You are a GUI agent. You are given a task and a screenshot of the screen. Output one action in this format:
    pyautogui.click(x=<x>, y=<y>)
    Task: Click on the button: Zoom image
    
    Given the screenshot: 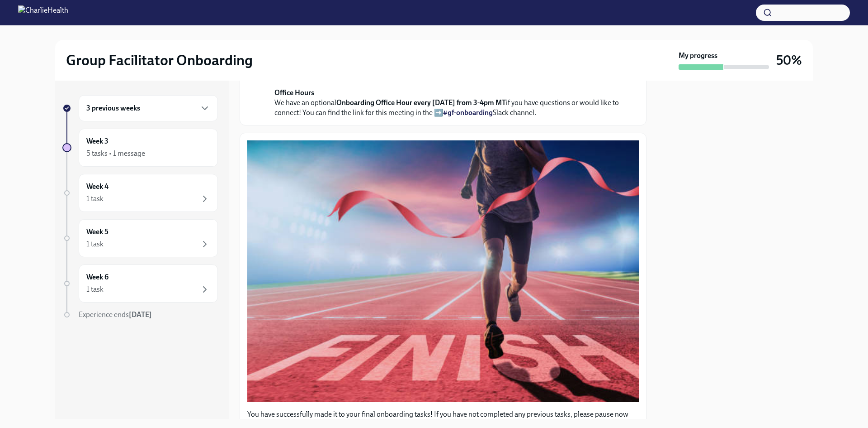 What is the action you would take?
    pyautogui.click(x=443, y=271)
    